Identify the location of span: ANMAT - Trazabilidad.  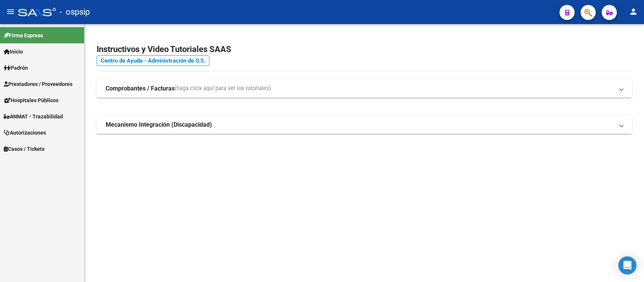
(33, 116).